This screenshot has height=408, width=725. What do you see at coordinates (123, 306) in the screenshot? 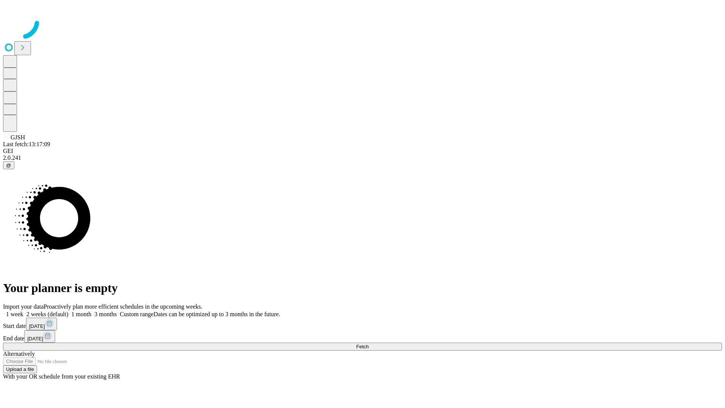
I see `span: Proactively plan more efficient schedules in the upcoming weeks.` at bounding box center [123, 306].